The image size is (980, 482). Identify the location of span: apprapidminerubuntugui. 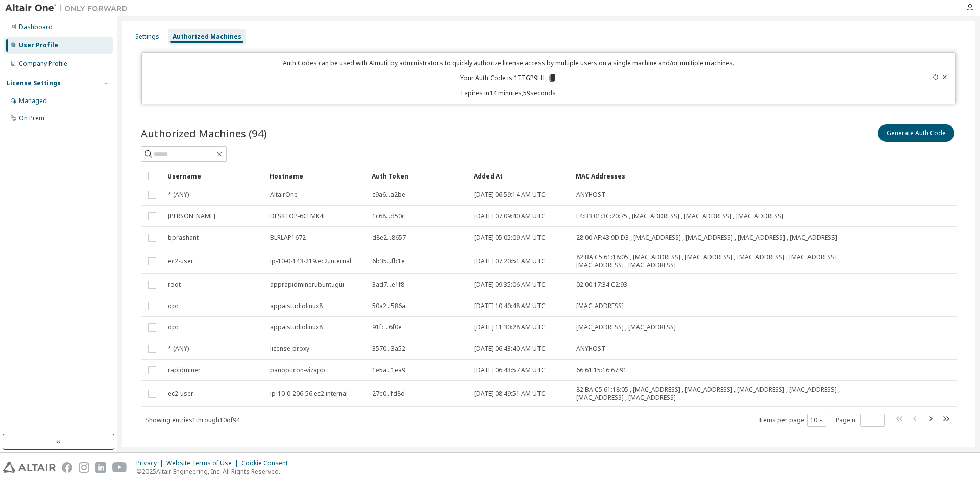
(307, 284).